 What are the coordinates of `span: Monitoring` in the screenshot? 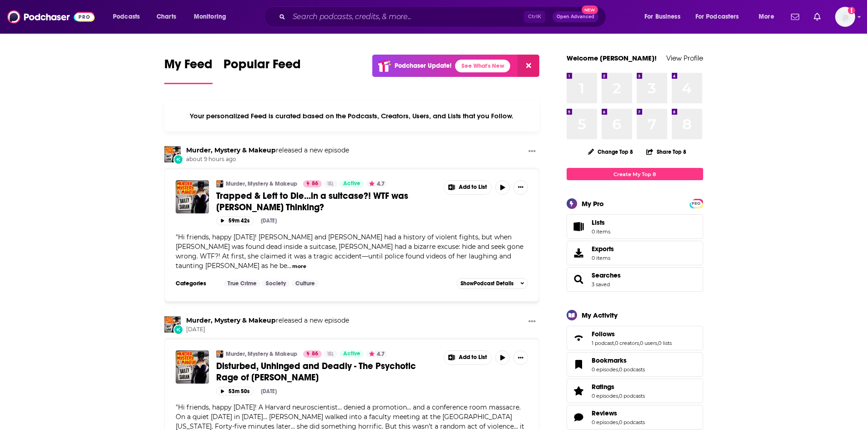 It's located at (210, 17).